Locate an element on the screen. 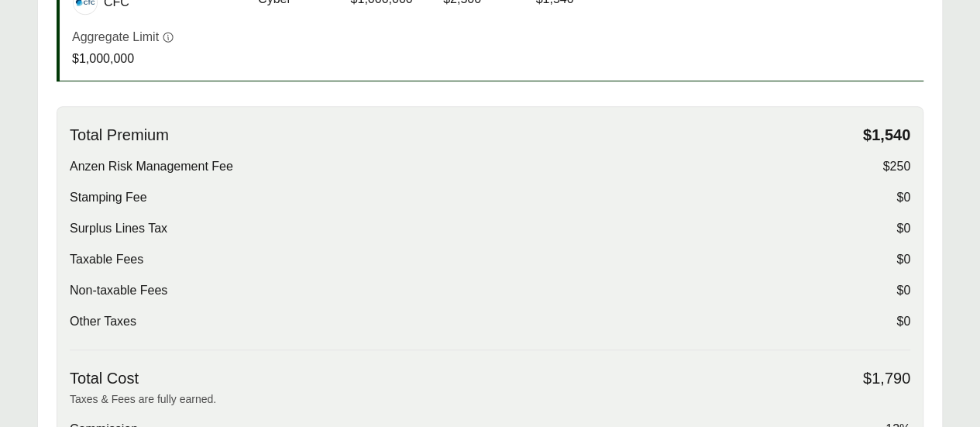  span: $250 is located at coordinates (896, 167).